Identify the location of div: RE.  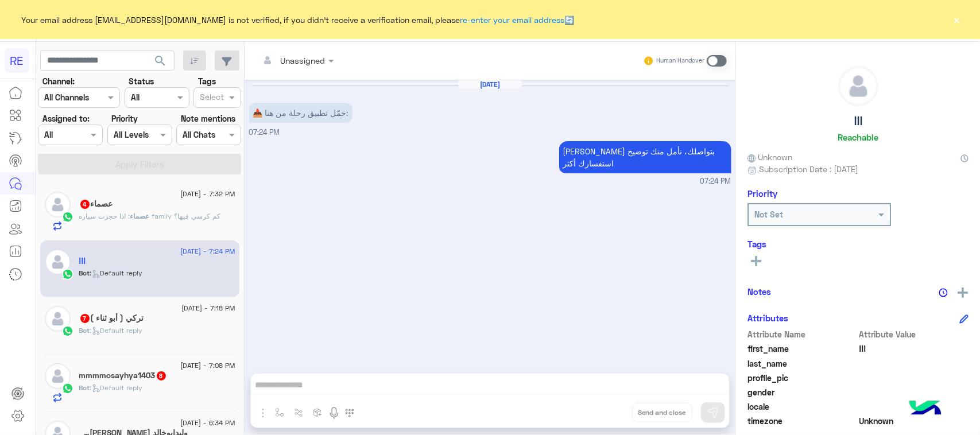
(17, 60).